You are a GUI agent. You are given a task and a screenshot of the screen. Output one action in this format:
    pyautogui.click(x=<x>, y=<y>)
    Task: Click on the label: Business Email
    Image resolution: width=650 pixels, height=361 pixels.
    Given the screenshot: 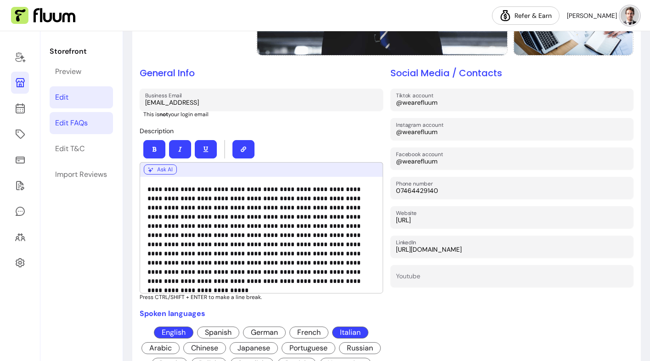 What is the action you would take?
    pyautogui.click(x=165, y=95)
    